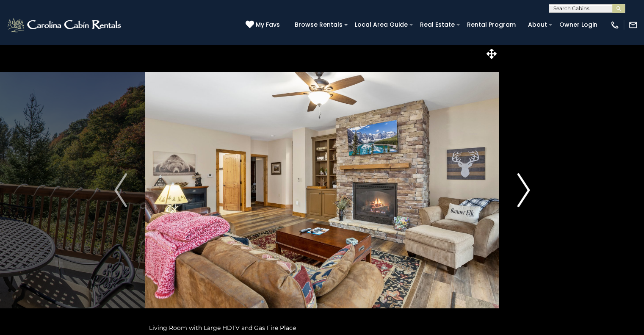 The width and height of the screenshot is (644, 335). What do you see at coordinates (578, 24) in the screenshot?
I see `a: Owner Login` at bounding box center [578, 24].